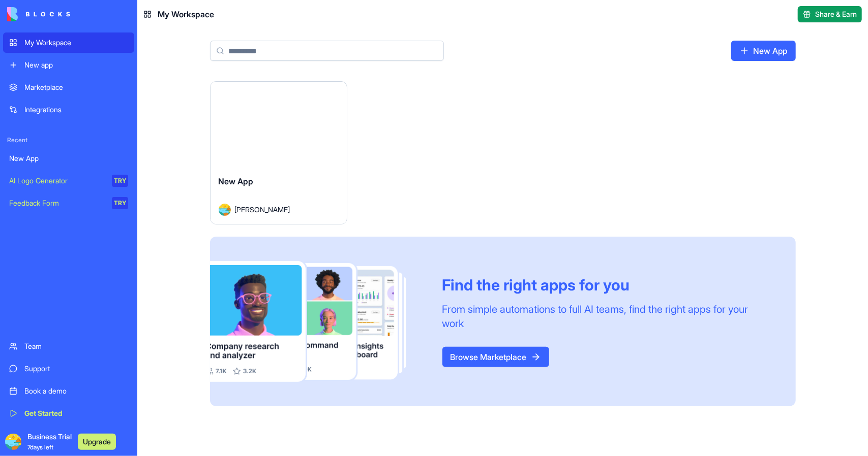 The width and height of the screenshot is (868, 456). Describe the element at coordinates (76, 414) in the screenshot. I see `div: Get Started` at that location.